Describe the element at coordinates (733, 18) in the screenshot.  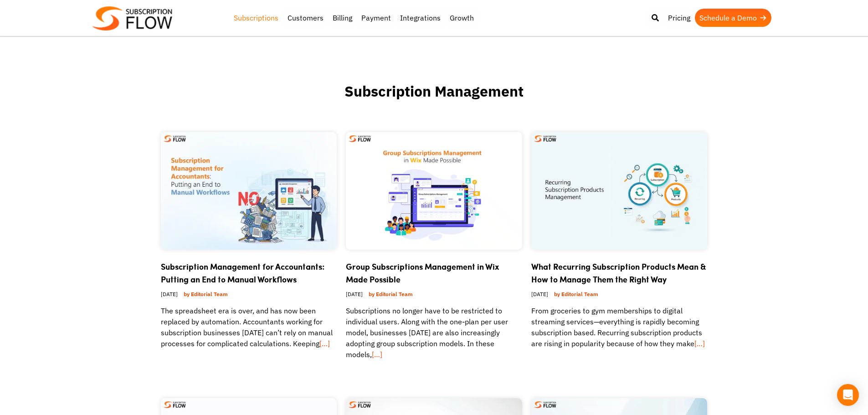
I see `a: Schedule a Demo` at that location.